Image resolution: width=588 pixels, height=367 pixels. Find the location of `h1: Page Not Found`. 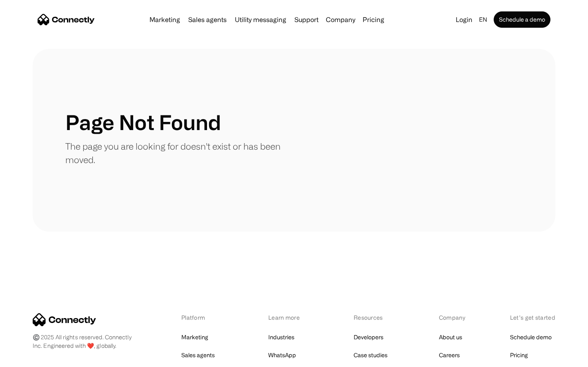

h1: Page Not Found is located at coordinates (143, 122).